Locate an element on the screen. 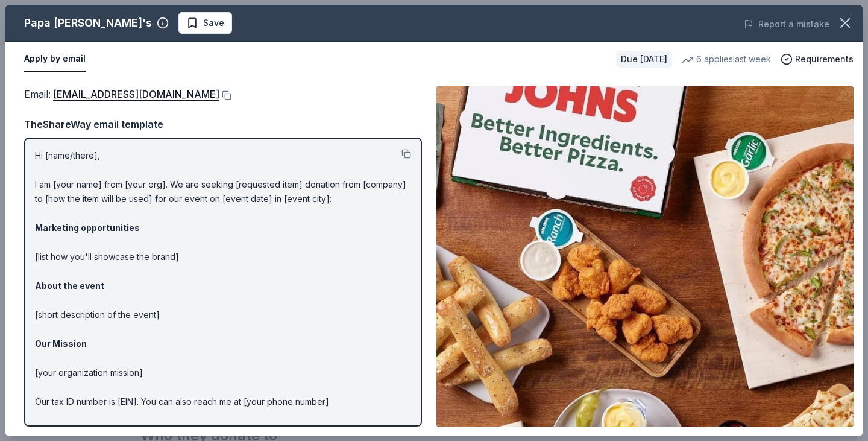  span: Save is located at coordinates (213, 23).